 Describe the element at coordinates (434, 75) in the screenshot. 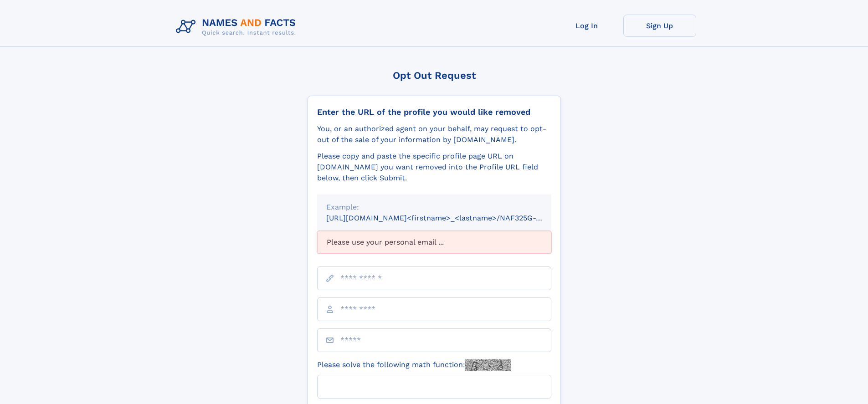

I see `div: Opt Out Request` at that location.